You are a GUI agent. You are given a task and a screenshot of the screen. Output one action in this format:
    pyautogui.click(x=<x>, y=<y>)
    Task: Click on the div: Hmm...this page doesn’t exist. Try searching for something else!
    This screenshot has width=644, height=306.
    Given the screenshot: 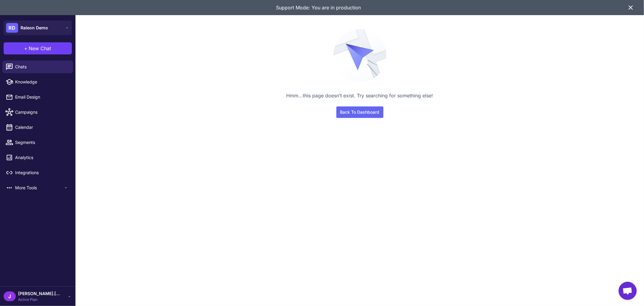 What is the action you would take?
    pyautogui.click(x=360, y=96)
    